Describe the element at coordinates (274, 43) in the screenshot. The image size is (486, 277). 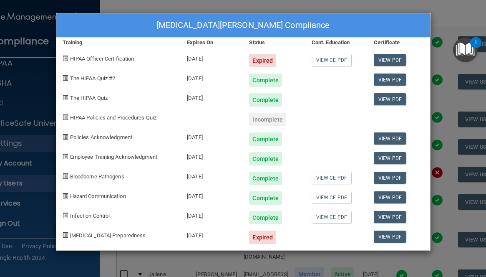
I see `div: Status` at that location.